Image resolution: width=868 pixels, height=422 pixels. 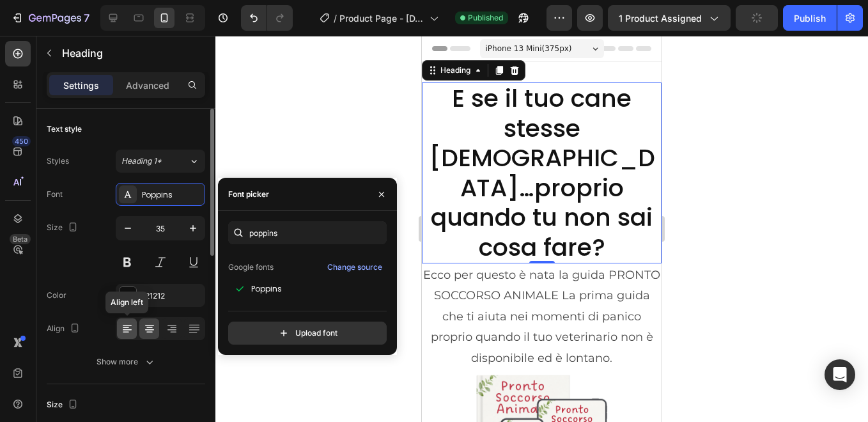 What do you see at coordinates (172, 296) in the screenshot?
I see `div: 121212` at bounding box center [172, 296].